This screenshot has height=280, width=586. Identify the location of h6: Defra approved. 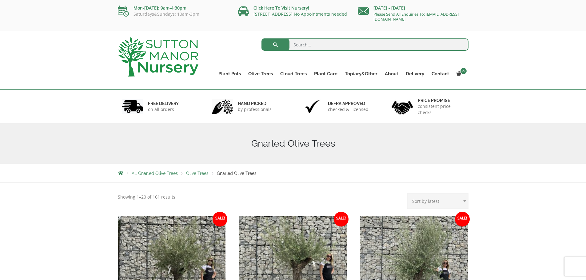
(348, 104).